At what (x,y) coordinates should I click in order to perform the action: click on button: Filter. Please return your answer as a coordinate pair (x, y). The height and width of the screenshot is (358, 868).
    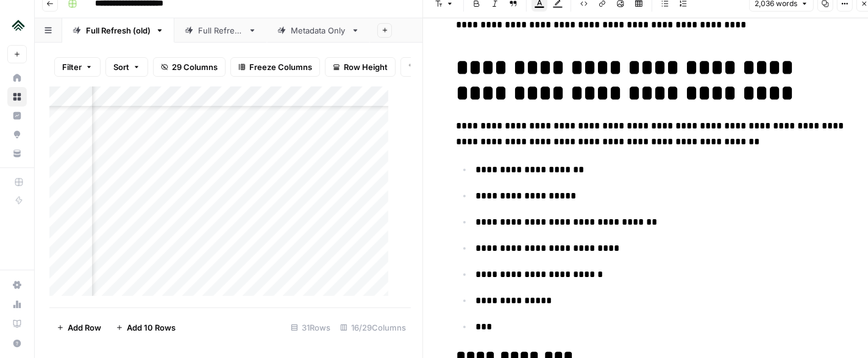
    Looking at the image, I should click on (77, 67).